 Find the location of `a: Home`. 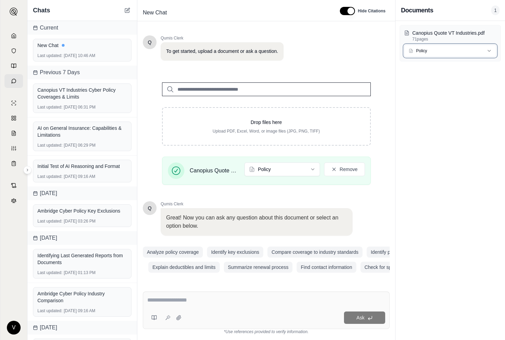

a: Home is located at coordinates (14, 36).